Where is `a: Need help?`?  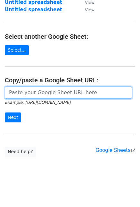
a: Need help? is located at coordinates (20, 152).